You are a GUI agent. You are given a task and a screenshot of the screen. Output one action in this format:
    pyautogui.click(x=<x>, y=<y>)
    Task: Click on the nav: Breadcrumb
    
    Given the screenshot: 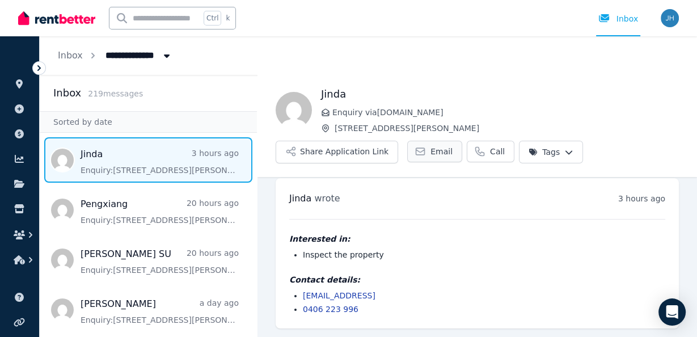 What is the action you would take?
    pyautogui.click(x=115, y=56)
    